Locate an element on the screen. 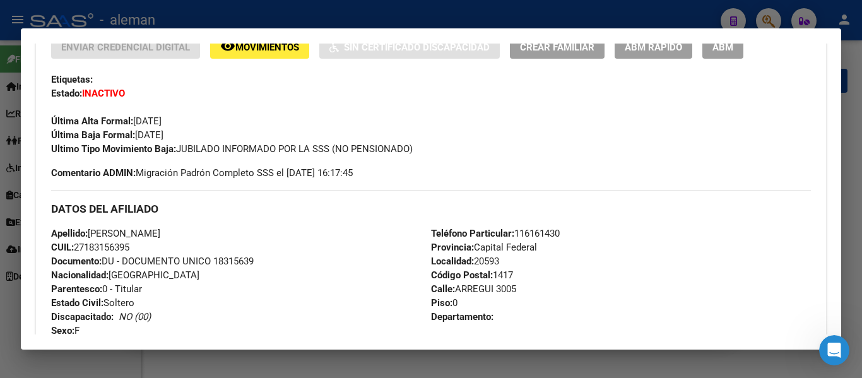  strong: Apellido: is located at coordinates (69, 233).